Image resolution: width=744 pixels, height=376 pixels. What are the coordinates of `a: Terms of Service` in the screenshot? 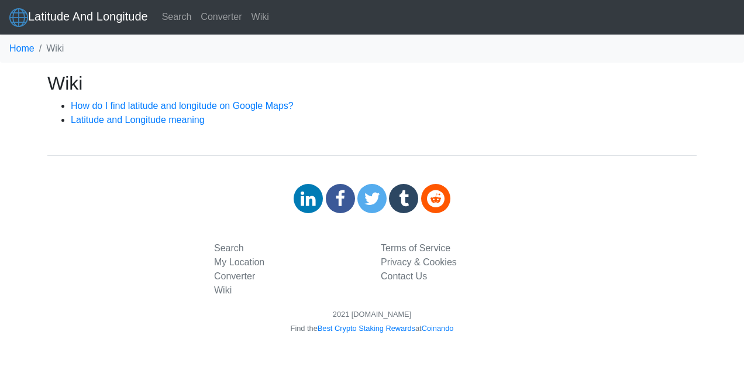 It's located at (415, 247).